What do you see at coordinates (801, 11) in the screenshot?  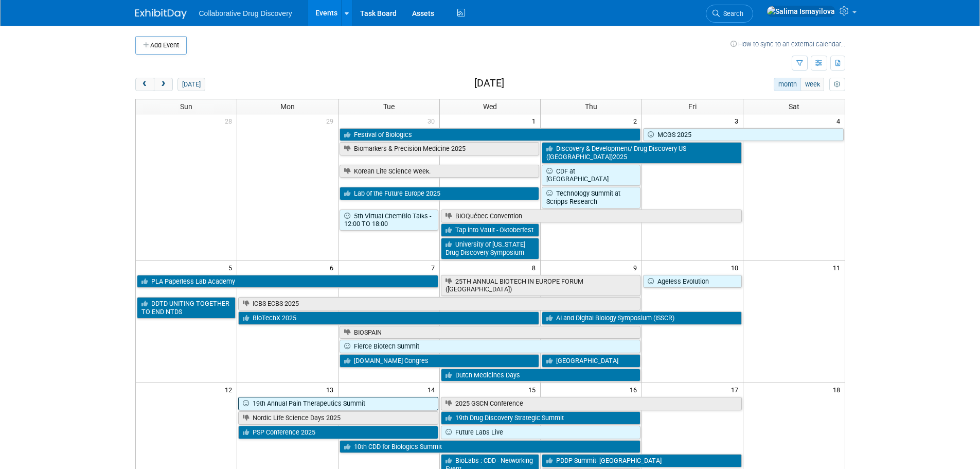 I see `img: Salima Ismayilova` at bounding box center [801, 11].